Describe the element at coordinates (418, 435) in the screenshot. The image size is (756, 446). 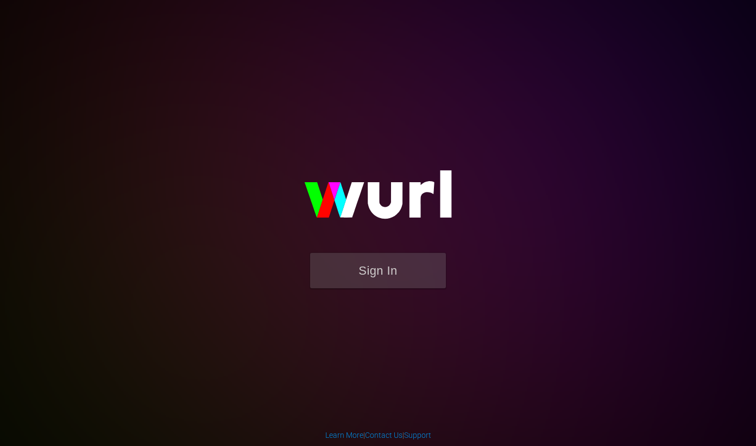
I see `a: Support` at that location.